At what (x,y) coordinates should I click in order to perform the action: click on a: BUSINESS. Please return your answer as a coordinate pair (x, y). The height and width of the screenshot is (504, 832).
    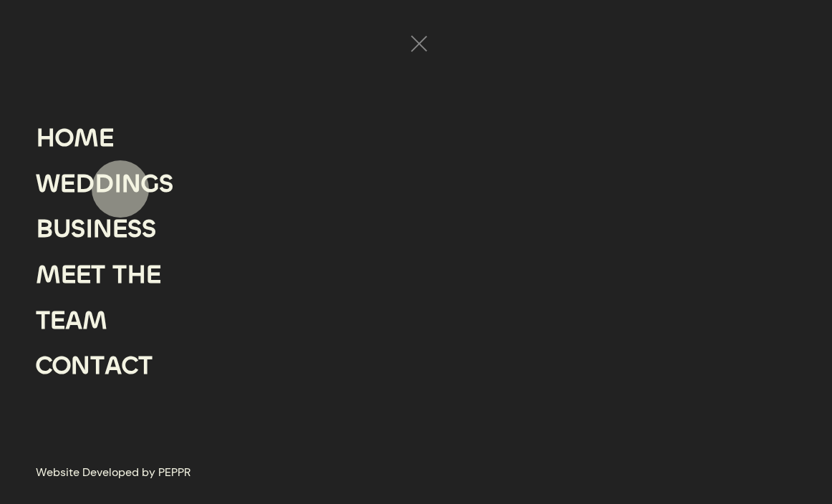
    Looking at the image, I should click on (96, 229).